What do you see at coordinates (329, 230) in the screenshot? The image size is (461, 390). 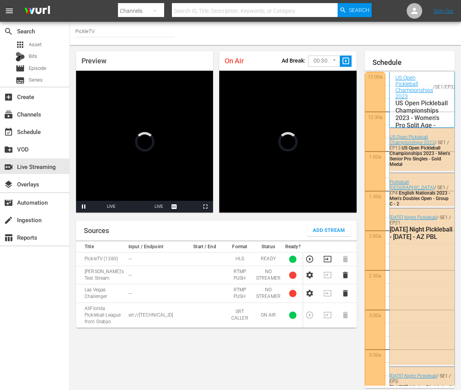 I see `button: Add Stream` at bounding box center [329, 230].